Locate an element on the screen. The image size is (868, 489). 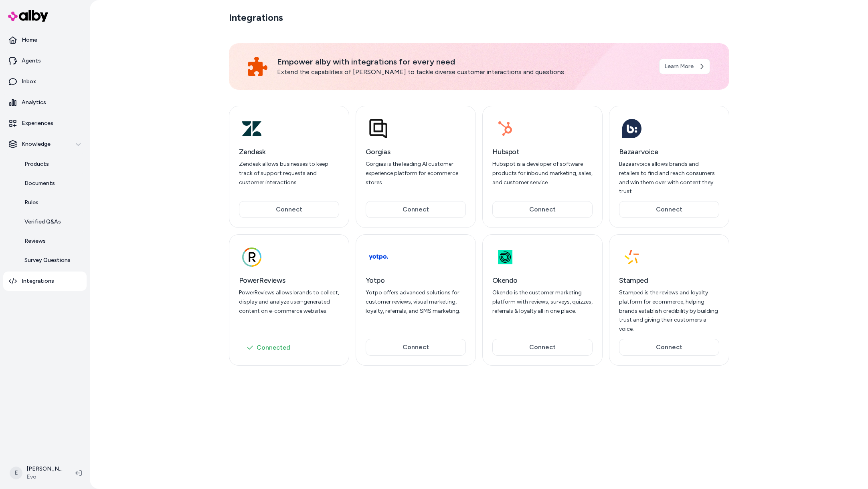
span: Evo is located at coordinates (45, 477).